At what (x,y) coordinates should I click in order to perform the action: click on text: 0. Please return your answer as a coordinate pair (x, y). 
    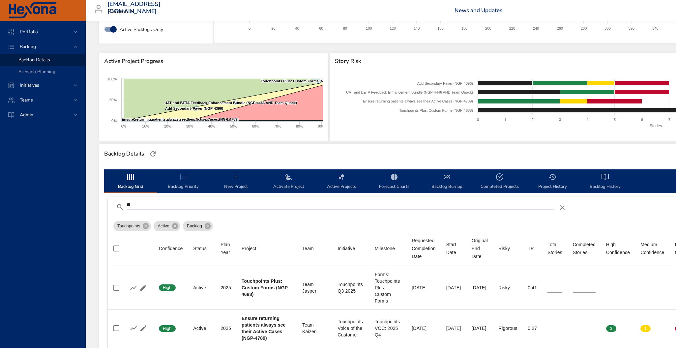
    Looking at the image, I should click on (250, 28).